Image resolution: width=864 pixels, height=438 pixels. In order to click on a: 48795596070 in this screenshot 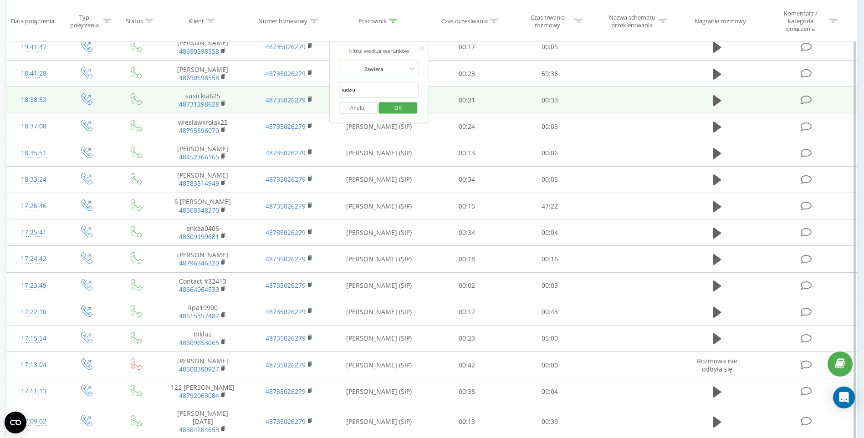, I will do `click(199, 130)`.